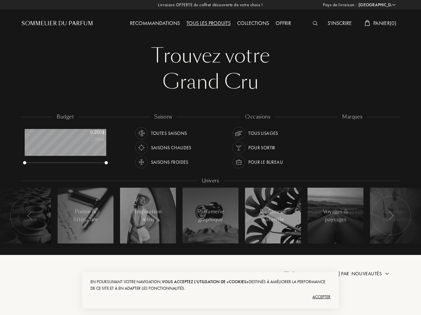 This screenshot has height=315, width=421. I want to click on a: S'inscrire, so click(339, 23).